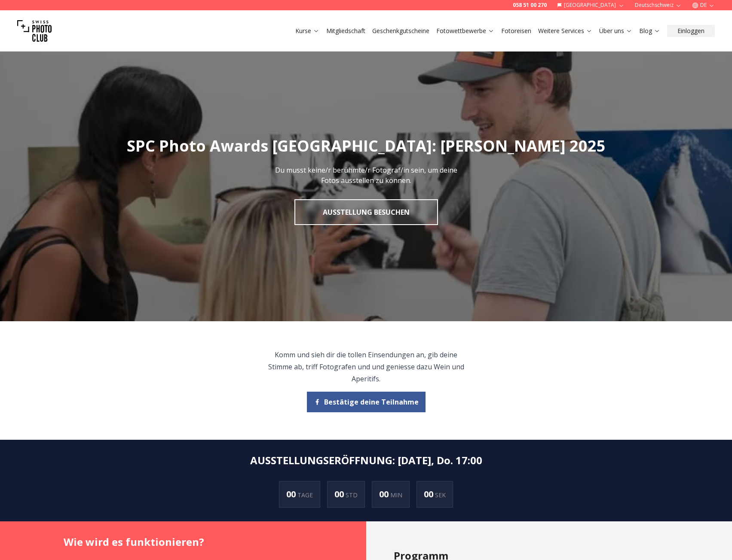  Describe the element at coordinates (366, 402) in the screenshot. I see `button: Bestätige deine Teilnahme` at that location.